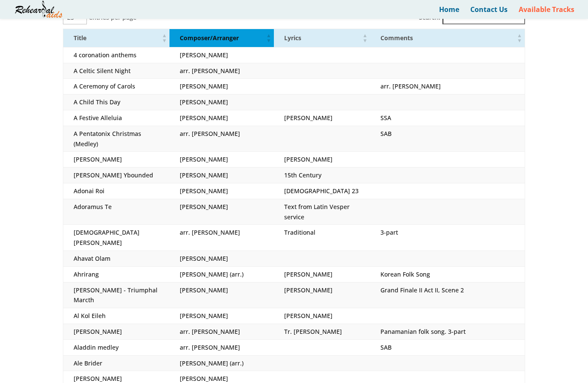 This screenshot has height=383, width=588. What do you see at coordinates (116, 274) in the screenshot?
I see `td: Ahrirang` at bounding box center [116, 274].